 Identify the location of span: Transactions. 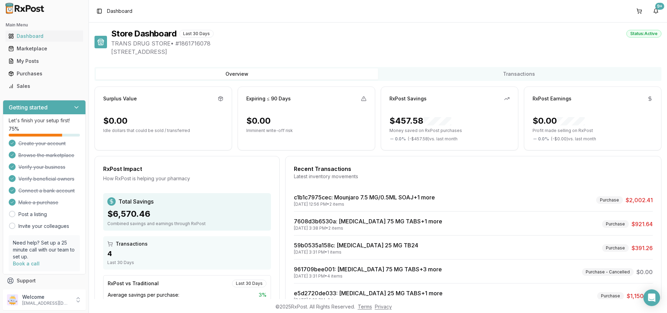
(132, 244).